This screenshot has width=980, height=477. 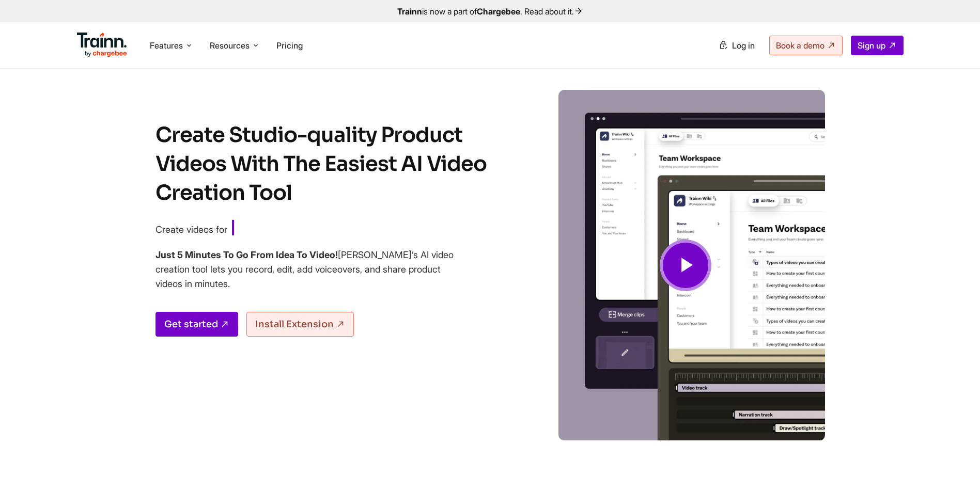 What do you see at coordinates (871, 46) in the screenshot?
I see `span: Sign up` at bounding box center [871, 46].